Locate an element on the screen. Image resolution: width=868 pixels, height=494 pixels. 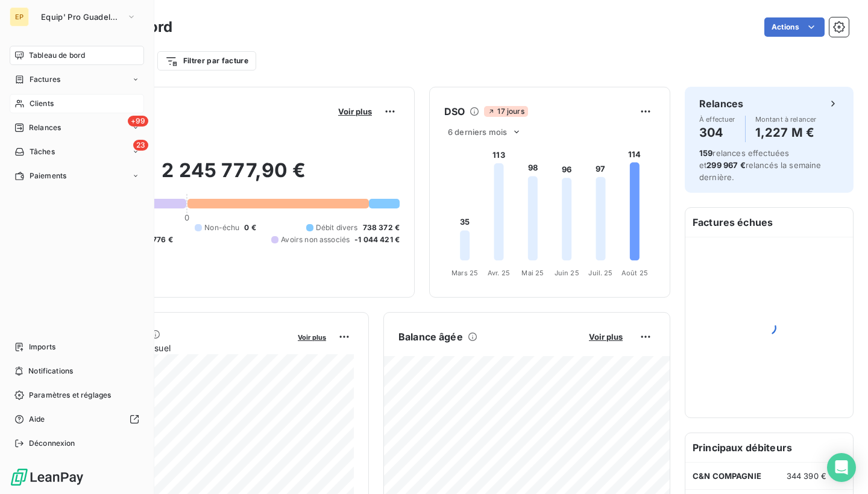
h4: 304 is located at coordinates (717, 133).